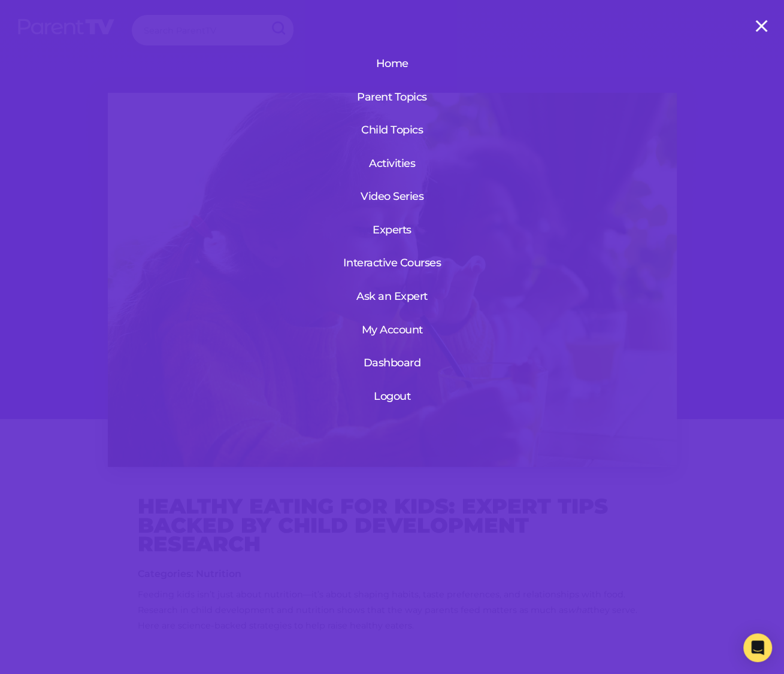 Image resolution: width=784 pixels, height=674 pixels. Describe the element at coordinates (392, 363) in the screenshot. I see `a: Dashboard` at that location.